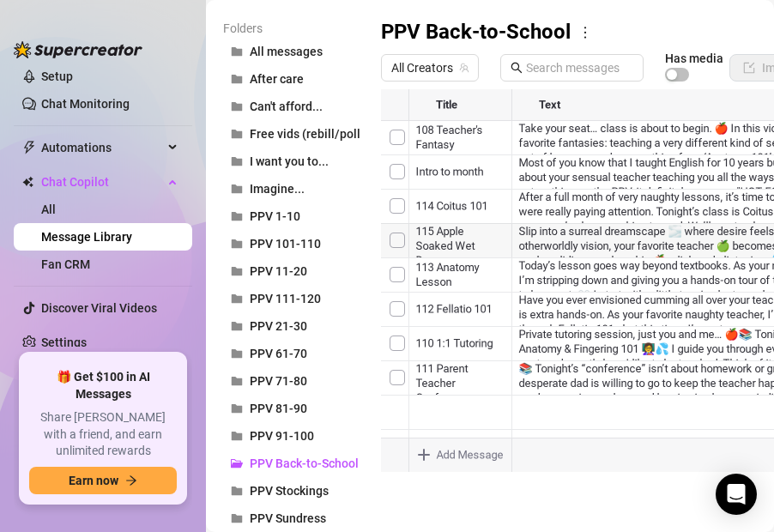 This screenshot has height=532, width=774. What do you see at coordinates (303, 463) in the screenshot?
I see `span: PPV Back-to-School` at bounding box center [303, 463].